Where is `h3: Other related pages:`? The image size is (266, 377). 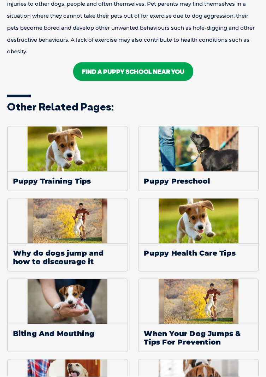
h3: Other related pages: is located at coordinates (133, 107).